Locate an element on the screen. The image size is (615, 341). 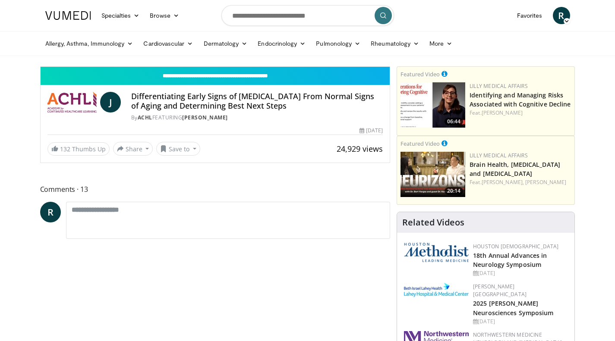
a: 132 Thumbs Up is located at coordinates (79, 149).